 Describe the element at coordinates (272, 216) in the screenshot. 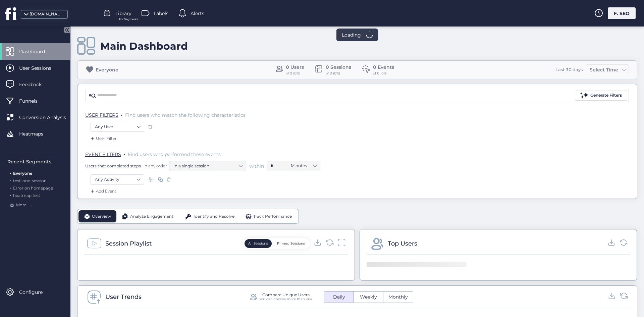

I see `span: Track Performance` at that location.